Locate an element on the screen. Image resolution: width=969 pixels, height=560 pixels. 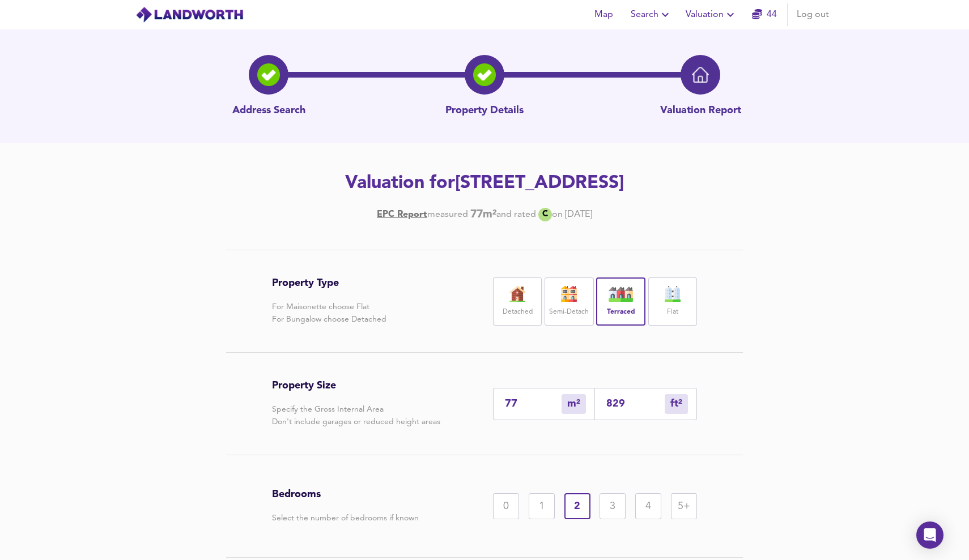
div: 0 is located at coordinates (506, 506).